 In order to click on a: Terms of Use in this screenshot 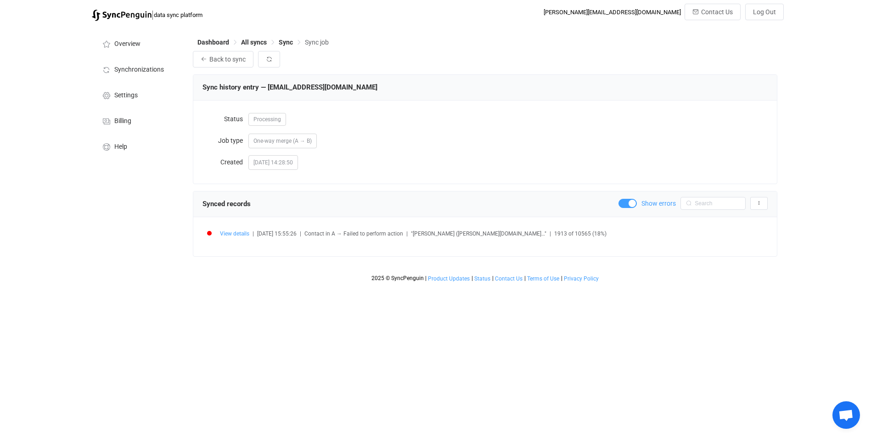, I will do `click(543, 279)`.